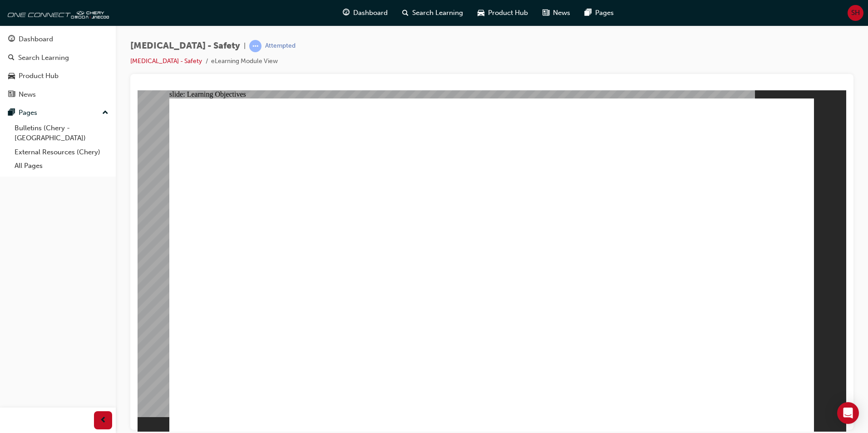 The height and width of the screenshot is (433, 868). I want to click on button: Pages, so click(58, 112).